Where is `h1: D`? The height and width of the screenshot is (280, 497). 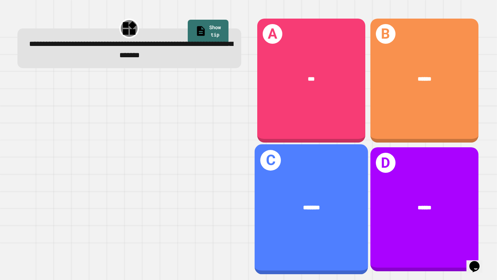
h1: D is located at coordinates (386, 162).